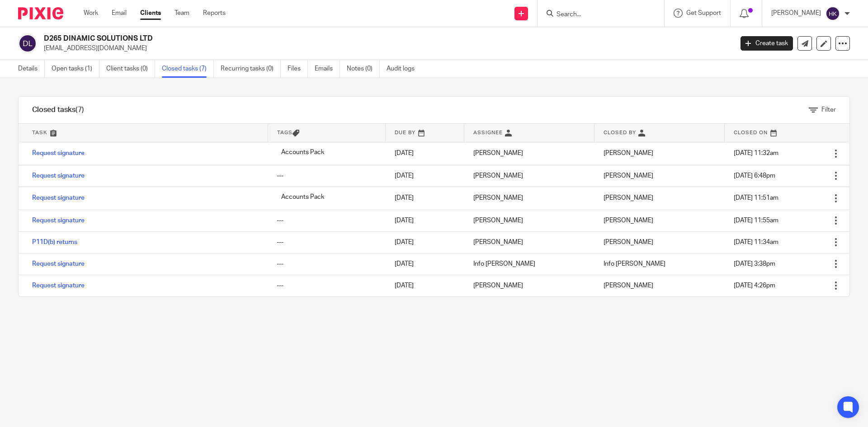 The image size is (868, 427). What do you see at coordinates (150, 13) in the screenshot?
I see `a: Clients` at bounding box center [150, 13].